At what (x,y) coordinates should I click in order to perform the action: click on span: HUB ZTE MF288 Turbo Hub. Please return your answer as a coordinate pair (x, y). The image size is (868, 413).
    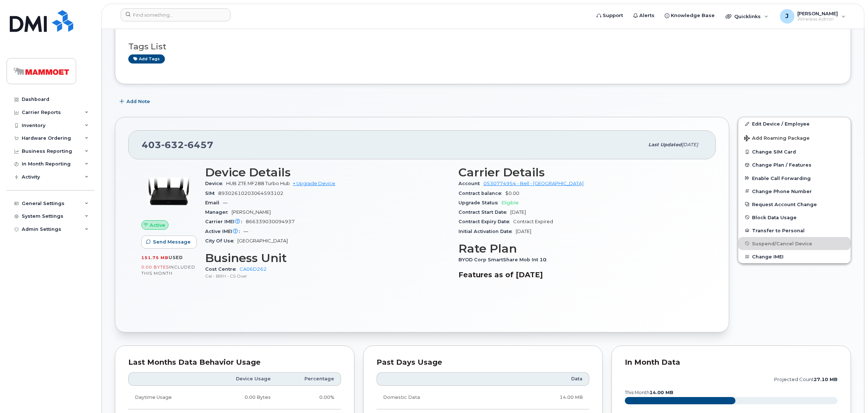
    Looking at the image, I should click on (258, 183).